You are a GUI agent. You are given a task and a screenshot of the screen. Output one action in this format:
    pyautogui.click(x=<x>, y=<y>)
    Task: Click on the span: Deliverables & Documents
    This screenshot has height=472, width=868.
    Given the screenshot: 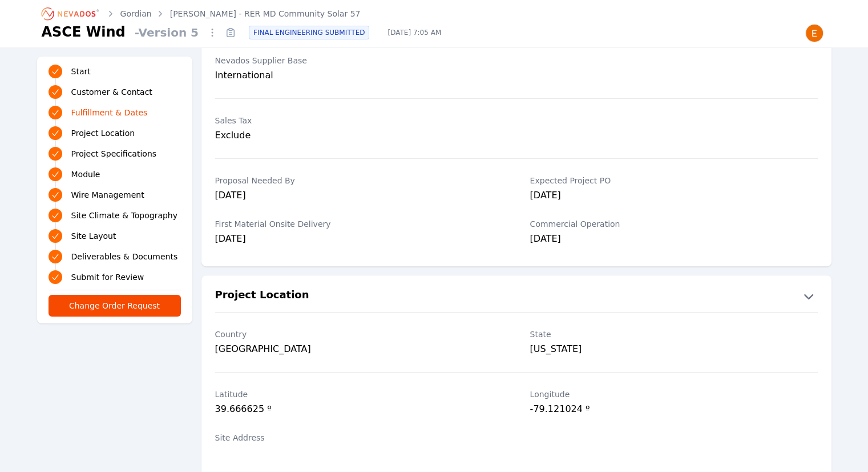 What is the action you would take?
    pyautogui.click(x=124, y=256)
    